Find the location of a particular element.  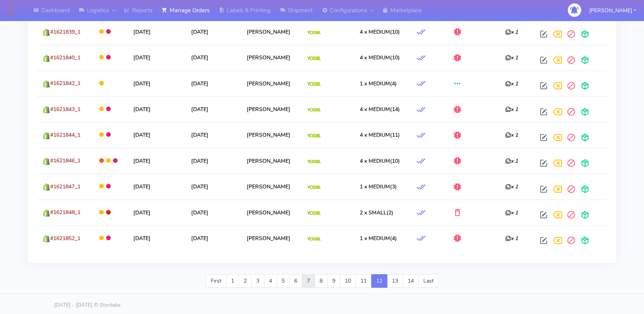

span: #1621844_1 is located at coordinates (65, 134).